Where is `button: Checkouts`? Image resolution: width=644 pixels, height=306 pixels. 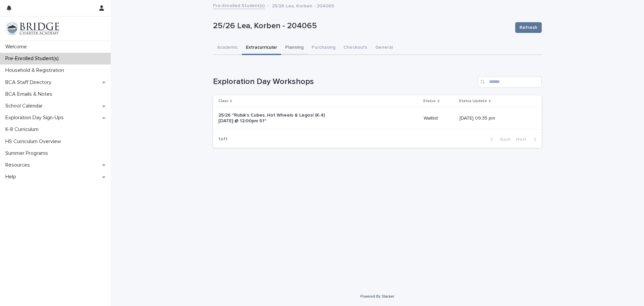
button: Checkouts is located at coordinates (355, 48).